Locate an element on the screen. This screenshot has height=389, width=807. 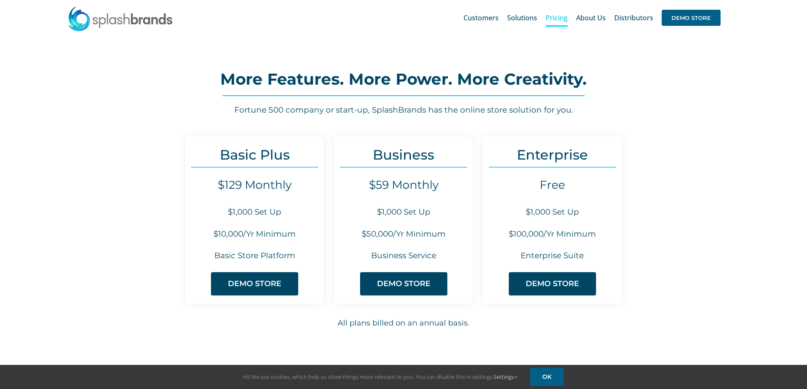
h2: More Features. More Power. More Creativity. is located at coordinates (403, 79).